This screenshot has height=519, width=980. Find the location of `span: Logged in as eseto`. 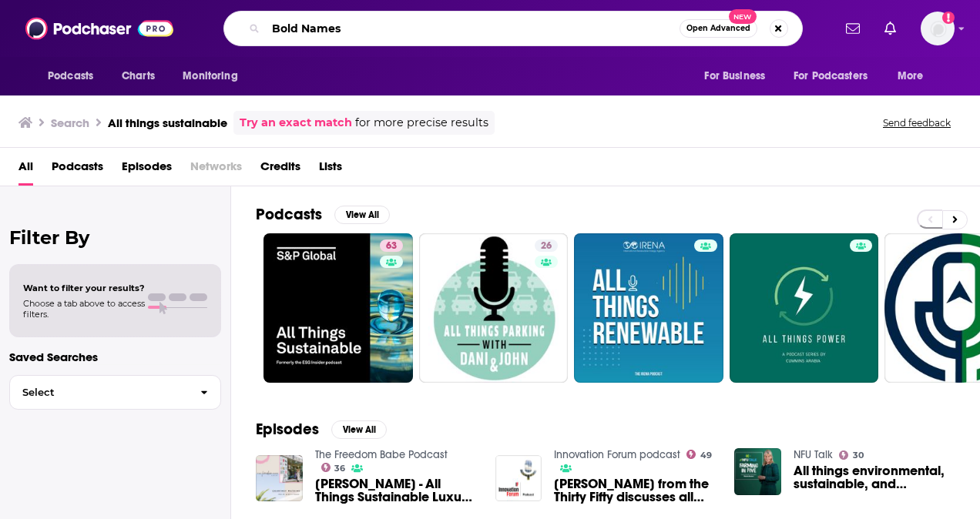

span: Logged in as eseto is located at coordinates (937, 28).